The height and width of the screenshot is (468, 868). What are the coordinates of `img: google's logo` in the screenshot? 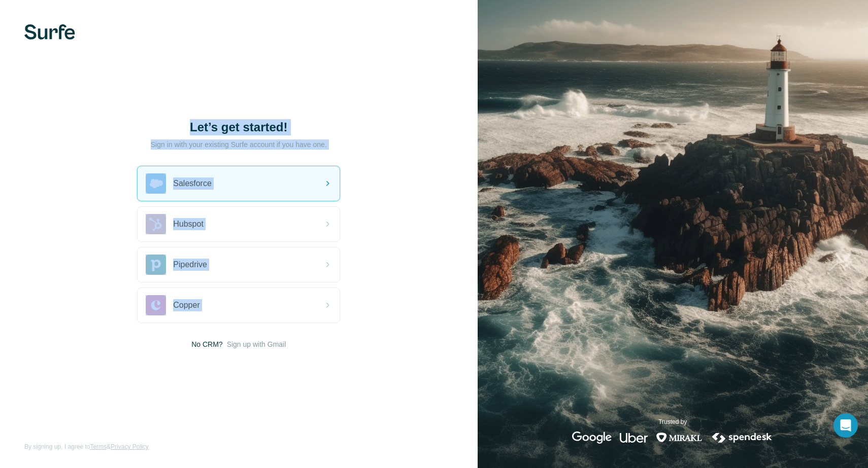 It's located at (592, 437).